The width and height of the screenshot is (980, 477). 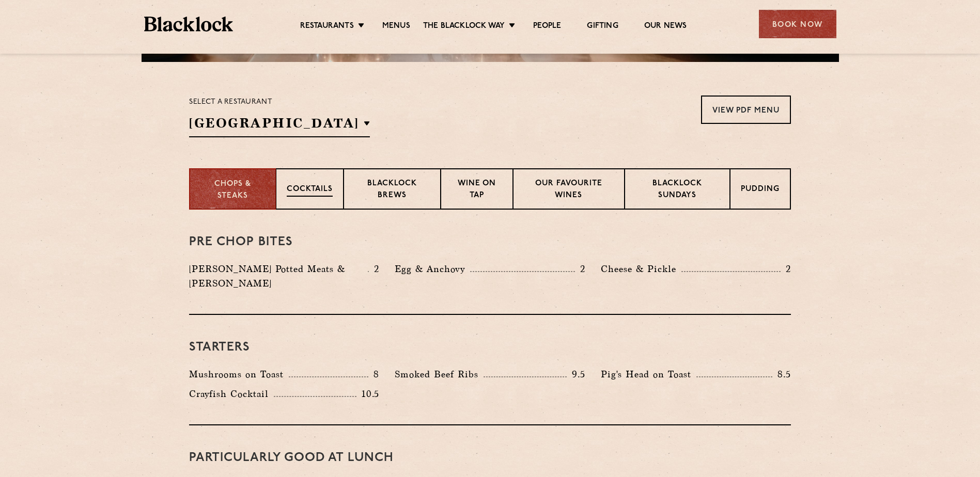 What do you see at coordinates (239, 375) in the screenshot?
I see `p: Mushrooms on Toast` at bounding box center [239, 375].